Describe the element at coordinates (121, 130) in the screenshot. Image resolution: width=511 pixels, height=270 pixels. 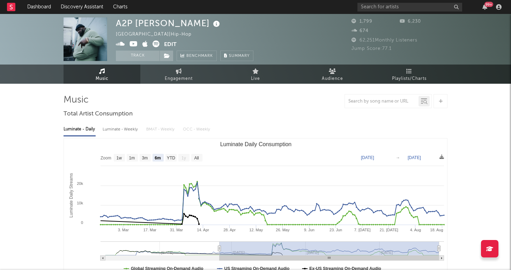
I see `div: Luminate - Weekly` at that location.